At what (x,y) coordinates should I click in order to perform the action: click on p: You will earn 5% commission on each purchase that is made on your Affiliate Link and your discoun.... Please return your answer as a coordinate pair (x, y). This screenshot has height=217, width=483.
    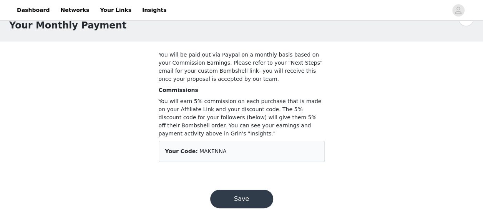
    Looking at the image, I should click on (242, 117).